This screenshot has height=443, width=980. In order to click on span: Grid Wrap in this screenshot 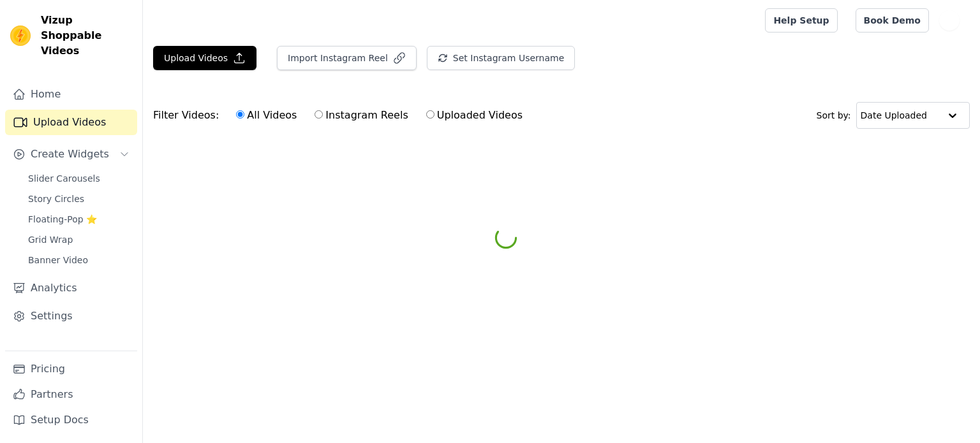, I will do `click(50, 240)`.